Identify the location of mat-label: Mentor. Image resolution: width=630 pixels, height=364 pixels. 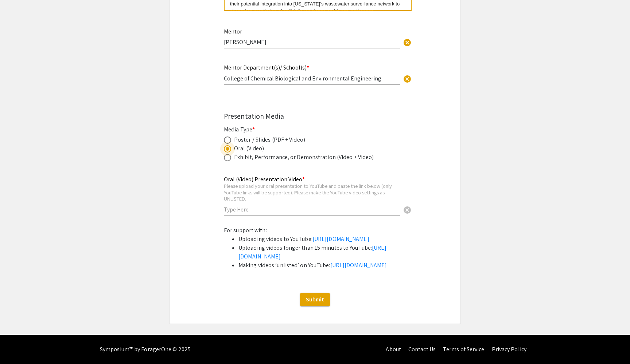
(233, 32).